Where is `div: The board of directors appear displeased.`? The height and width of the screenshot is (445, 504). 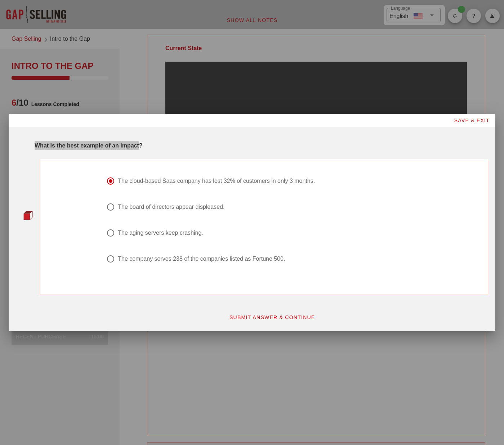
div: The board of directors appear displeased. is located at coordinates (171, 207).